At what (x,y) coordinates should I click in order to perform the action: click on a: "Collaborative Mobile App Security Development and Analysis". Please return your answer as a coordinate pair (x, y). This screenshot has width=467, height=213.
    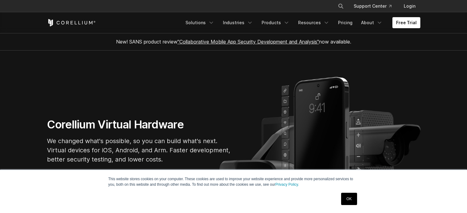
    Looking at the image, I should click on (248, 42).